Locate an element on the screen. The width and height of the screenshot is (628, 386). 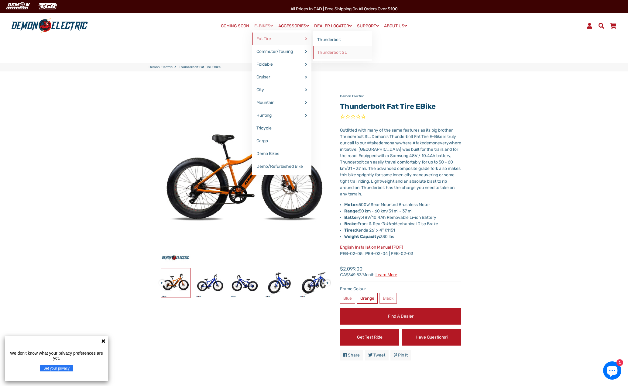
a: Fat Tire is located at coordinates (282, 39).